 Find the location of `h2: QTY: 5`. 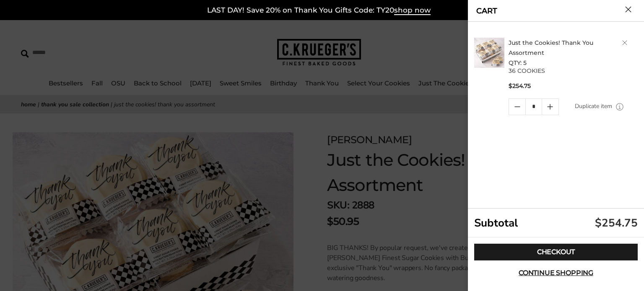

h2: QTY: 5 is located at coordinates (574, 53).